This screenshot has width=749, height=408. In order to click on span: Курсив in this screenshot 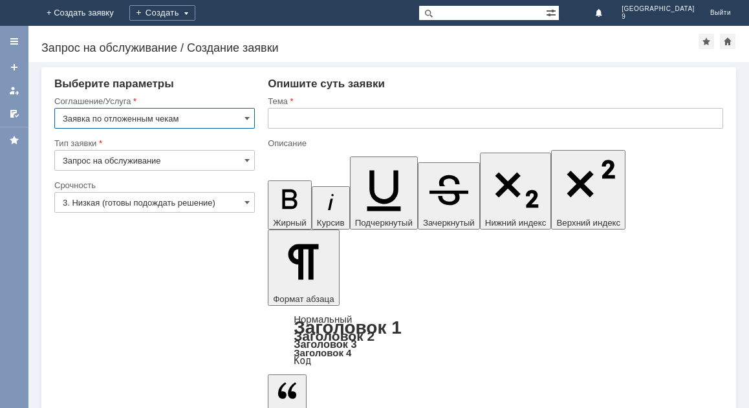, I will do `click(330, 222)`.